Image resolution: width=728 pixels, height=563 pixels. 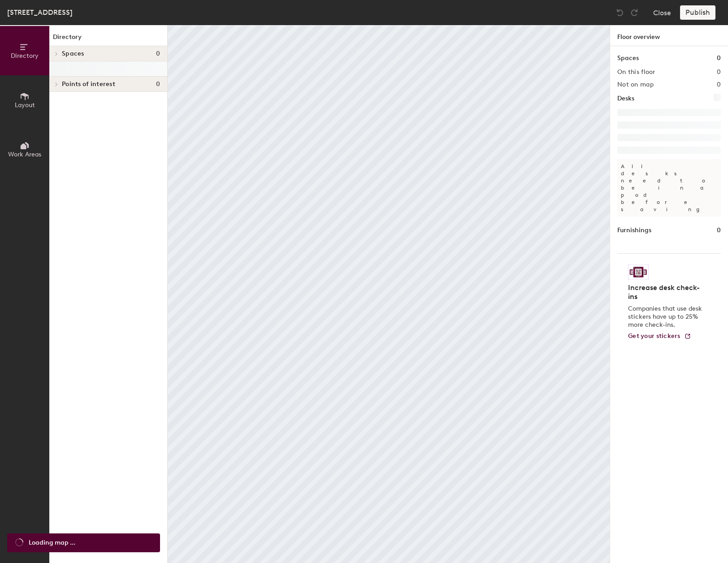 I want to click on h2: Not on map, so click(x=635, y=84).